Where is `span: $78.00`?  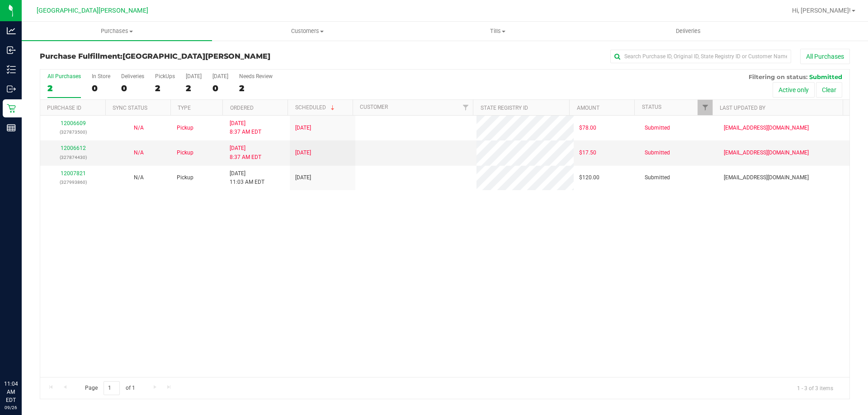 span: $78.00 is located at coordinates (588, 128).